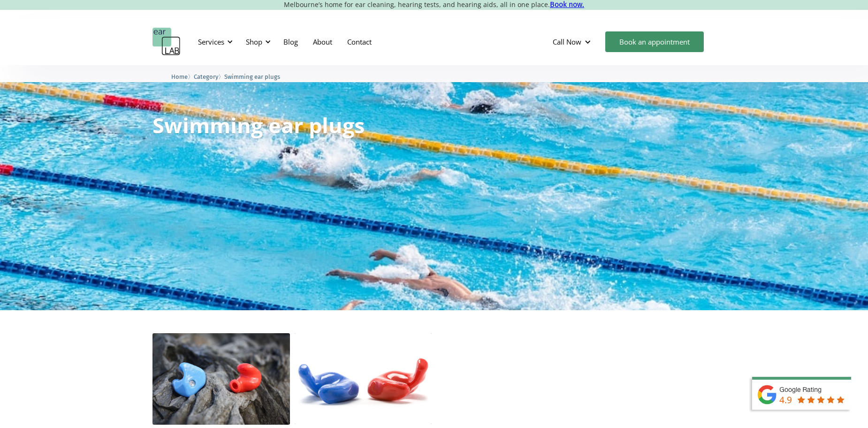  I want to click on h1: Swimming ear plugs, so click(258, 125).